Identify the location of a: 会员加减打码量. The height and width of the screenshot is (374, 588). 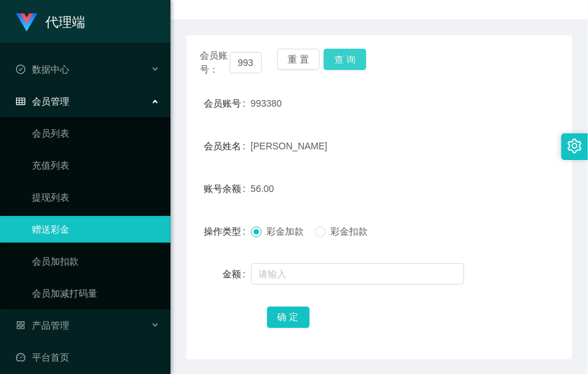
(96, 294).